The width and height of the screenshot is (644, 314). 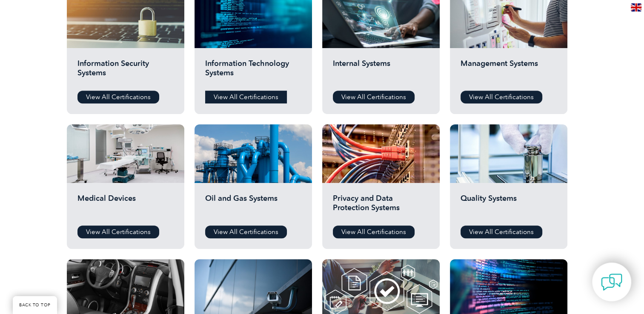 I want to click on h2: Information Security Systems, so click(x=126, y=72).